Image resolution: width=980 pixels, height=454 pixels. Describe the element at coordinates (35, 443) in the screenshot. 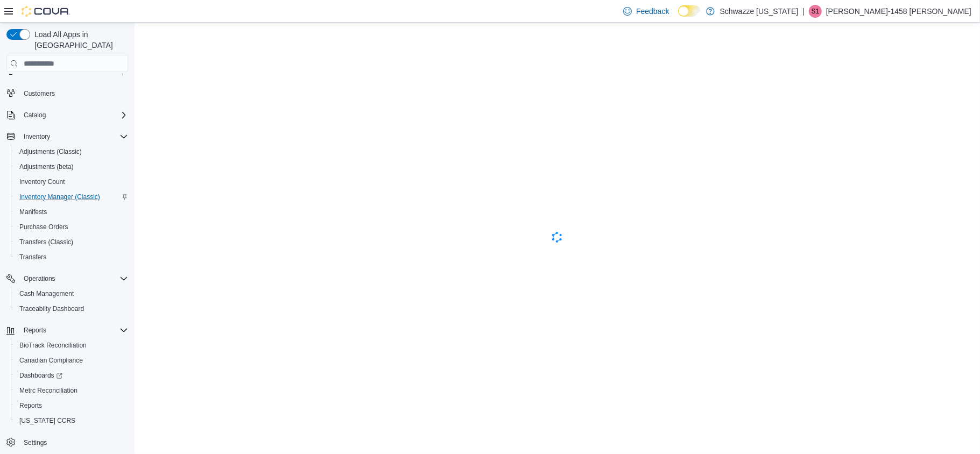

I see `a: Settings` at that location.